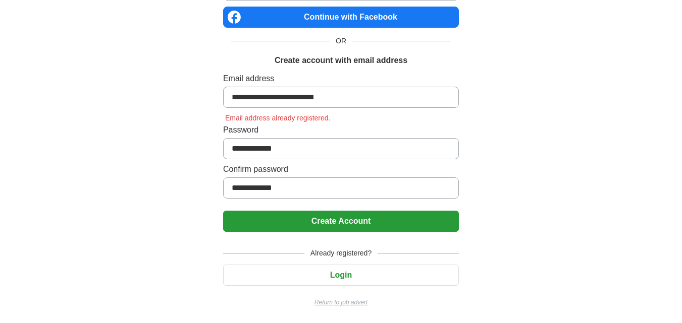  I want to click on span: Email address already registered., so click(278, 118).